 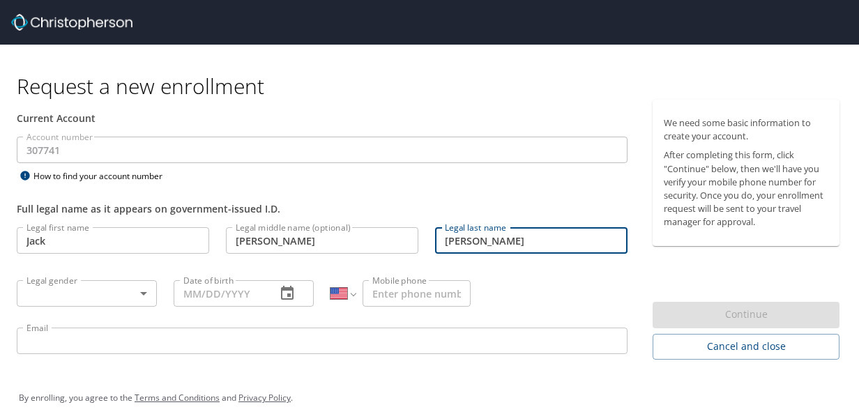 What do you see at coordinates (322, 208) in the screenshot?
I see `div: Full legal name as it appears on government-issued I.D.` at bounding box center [322, 208].